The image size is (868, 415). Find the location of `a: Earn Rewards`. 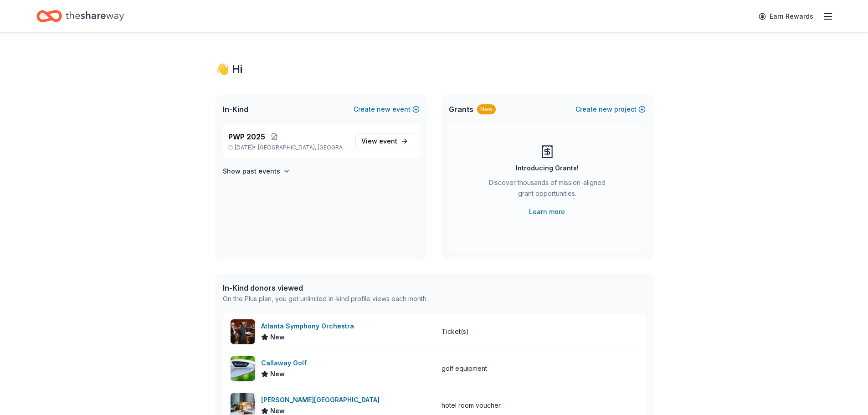

a: Earn Rewards is located at coordinates (786, 16).